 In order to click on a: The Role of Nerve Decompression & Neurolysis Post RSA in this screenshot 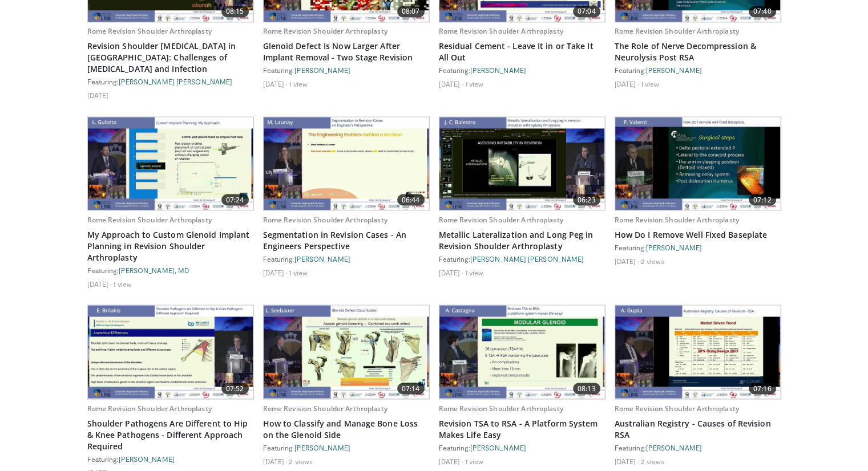, I will do `click(698, 52)`.